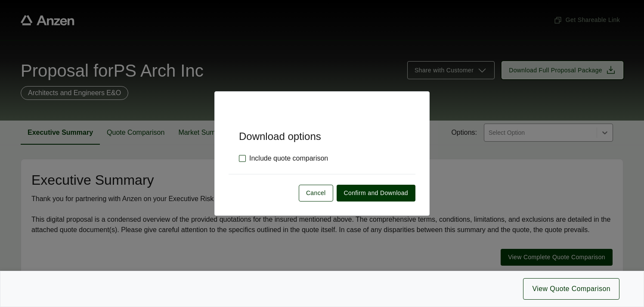 Image resolution: width=644 pixels, height=307 pixels. What do you see at coordinates (571, 289) in the screenshot?
I see `span: View Quote Comparison` at bounding box center [571, 289].